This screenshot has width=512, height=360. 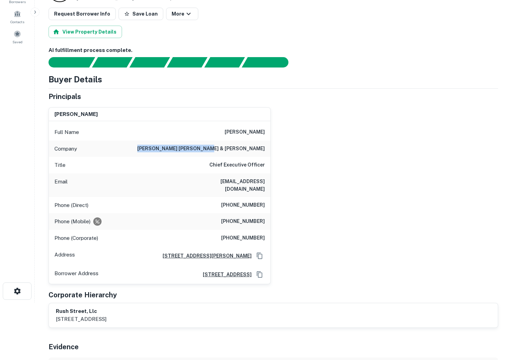 What do you see at coordinates (72, 222) in the screenshot?
I see `p: Phone (Mobile)` at bounding box center [72, 222].